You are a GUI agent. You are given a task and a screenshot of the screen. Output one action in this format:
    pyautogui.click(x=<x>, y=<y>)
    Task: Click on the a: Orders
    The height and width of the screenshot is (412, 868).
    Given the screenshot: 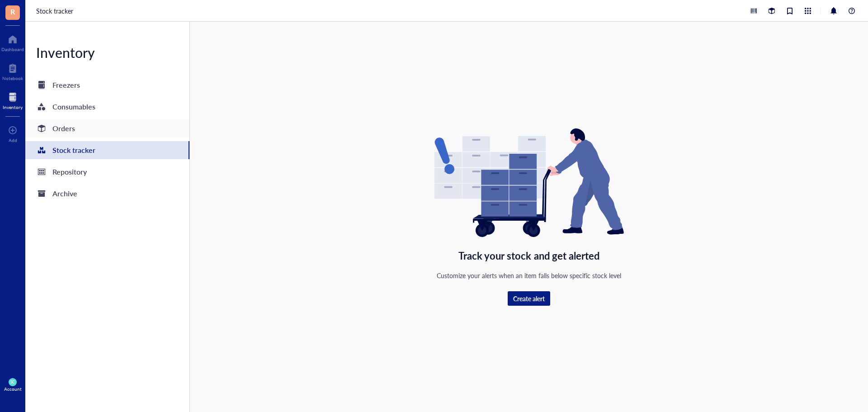 What is the action you would take?
    pyautogui.click(x=107, y=128)
    